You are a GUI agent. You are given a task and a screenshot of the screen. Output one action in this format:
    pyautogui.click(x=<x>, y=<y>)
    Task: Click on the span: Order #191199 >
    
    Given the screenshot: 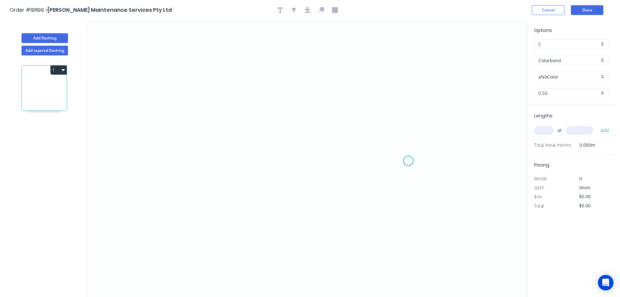 What is the action you would take?
    pyautogui.click(x=29, y=10)
    